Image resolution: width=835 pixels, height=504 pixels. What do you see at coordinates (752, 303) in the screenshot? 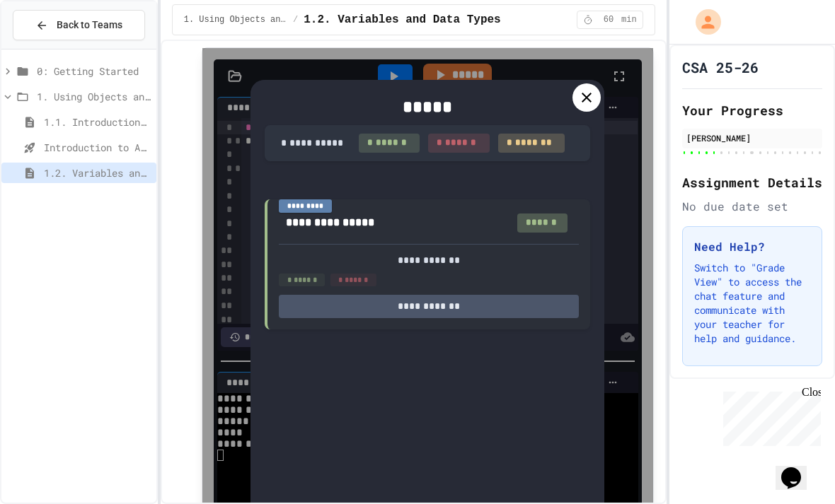
I see `p: Switch to "Grade View" to access the chat feature and communicate with your teacher for help and ...` at bounding box center [752, 303].